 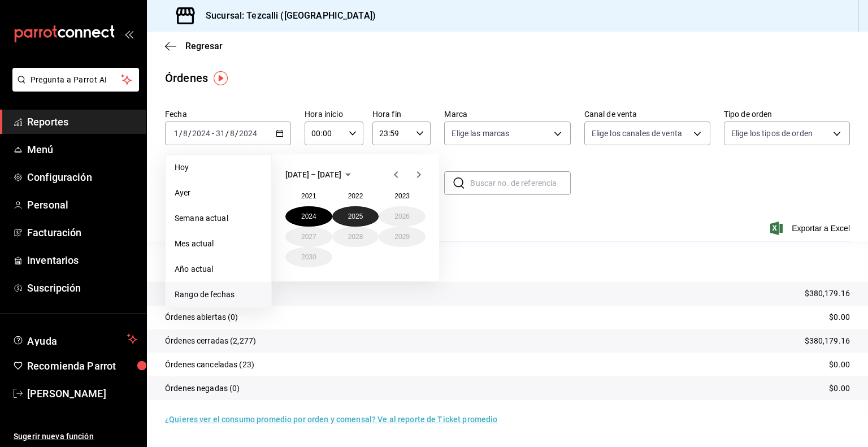 What do you see at coordinates (480, 133) in the screenshot?
I see `span: Elige las marcas` at bounding box center [480, 133].